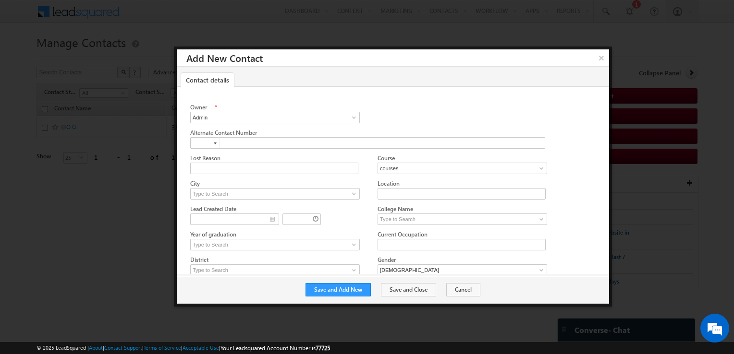 This screenshot has height=354, width=734. What do you see at coordinates (28, 57) in the screenshot?
I see `img: d_60004797649_company_0_60004797649` at bounding box center [28, 57].